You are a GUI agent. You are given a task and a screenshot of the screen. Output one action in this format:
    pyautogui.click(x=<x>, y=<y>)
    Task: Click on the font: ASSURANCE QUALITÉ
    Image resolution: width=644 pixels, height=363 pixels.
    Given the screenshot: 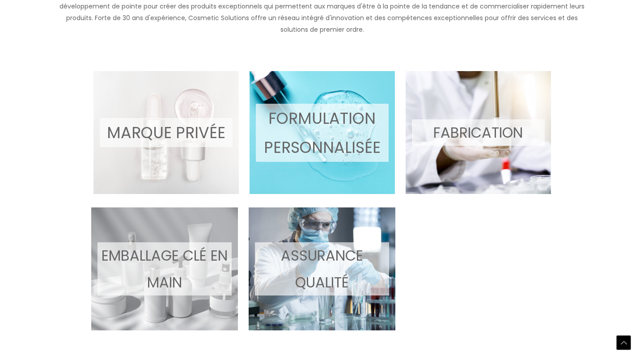 What is the action you would take?
    pyautogui.click(x=322, y=269)
    